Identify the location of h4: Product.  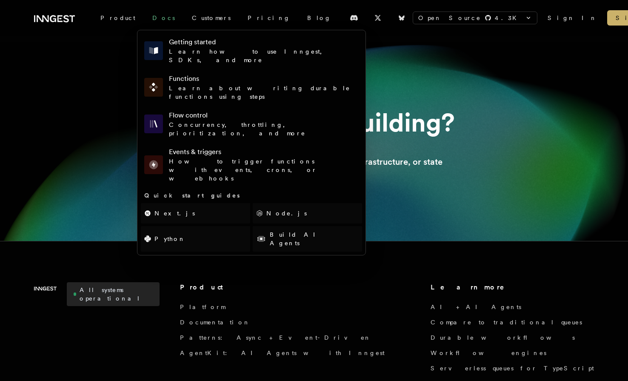
(282, 287).